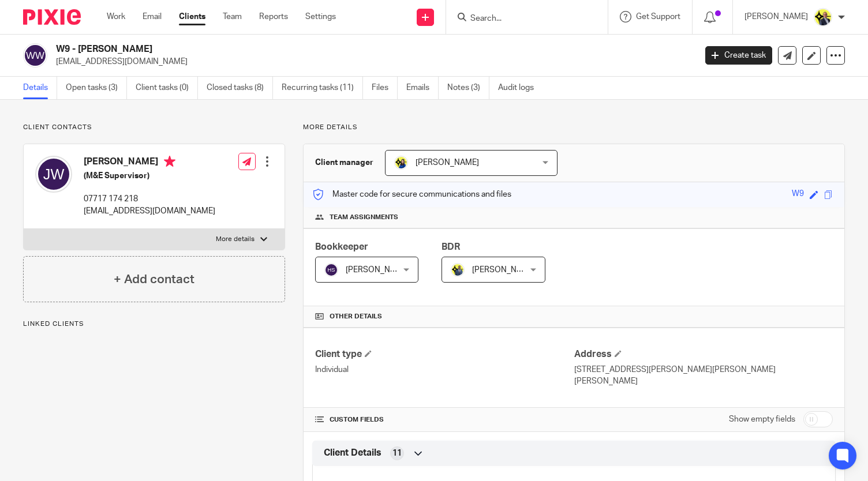 The height and width of the screenshot is (481, 868). I want to click on a: Reports, so click(274, 17).